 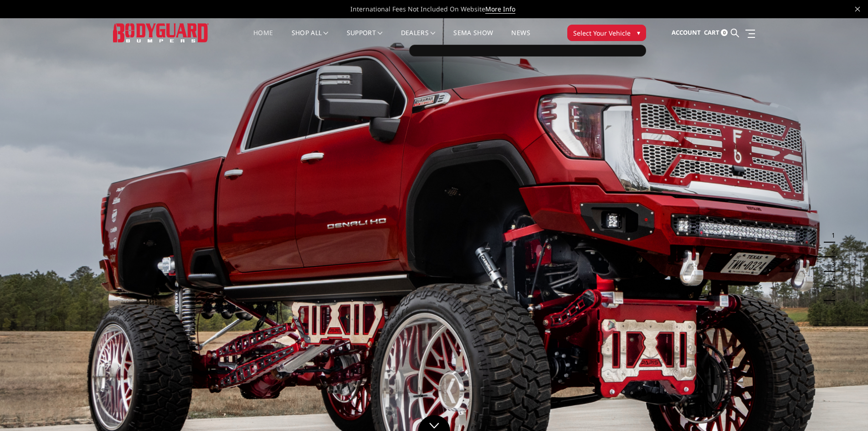 I want to click on a: Support, so click(x=364, y=38).